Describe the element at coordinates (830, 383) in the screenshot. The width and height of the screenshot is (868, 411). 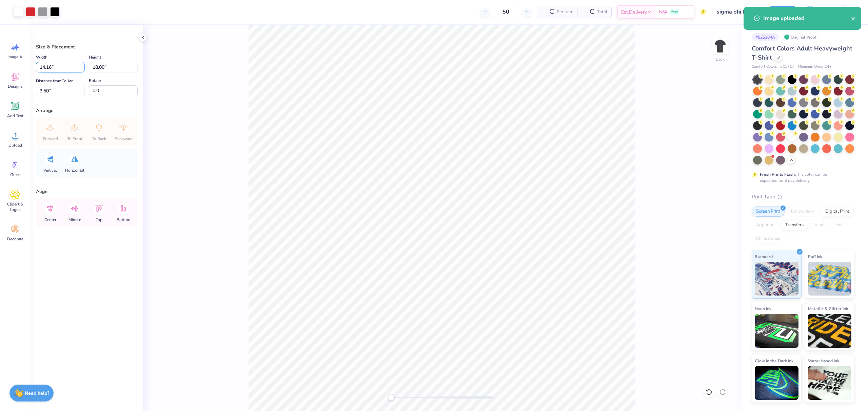
I see `img: Water based Ink` at that location.